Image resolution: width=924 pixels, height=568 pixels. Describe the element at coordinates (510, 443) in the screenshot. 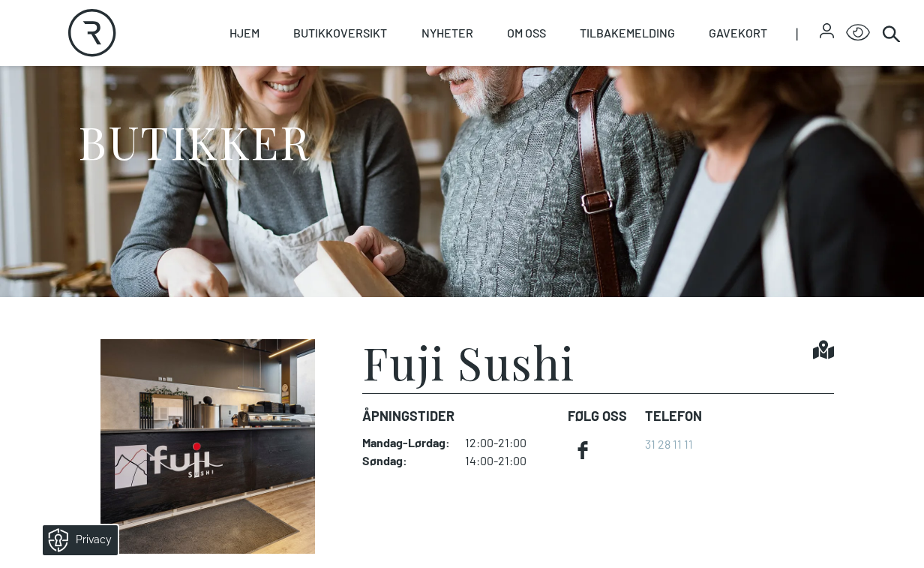

I see `dd: 12:00-21:00` at that location.